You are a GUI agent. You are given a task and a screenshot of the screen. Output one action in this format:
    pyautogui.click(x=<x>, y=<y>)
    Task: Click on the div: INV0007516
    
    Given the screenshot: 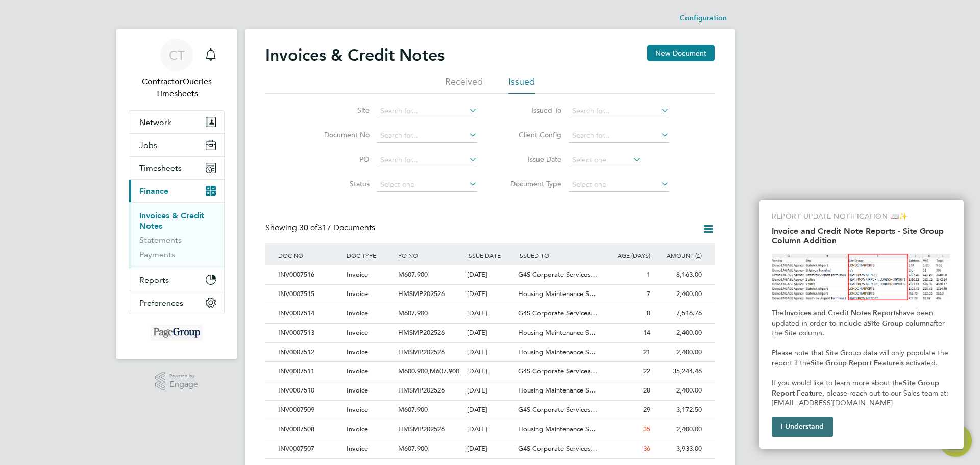 What is the action you would take?
    pyautogui.click(x=309, y=275)
    